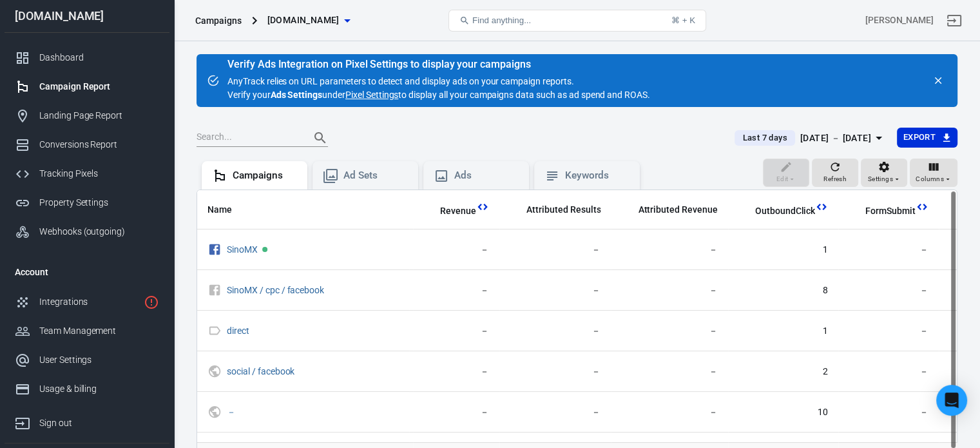 The image size is (980, 448). What do you see at coordinates (881, 179) in the screenshot?
I see `span: Settings` at bounding box center [881, 179].